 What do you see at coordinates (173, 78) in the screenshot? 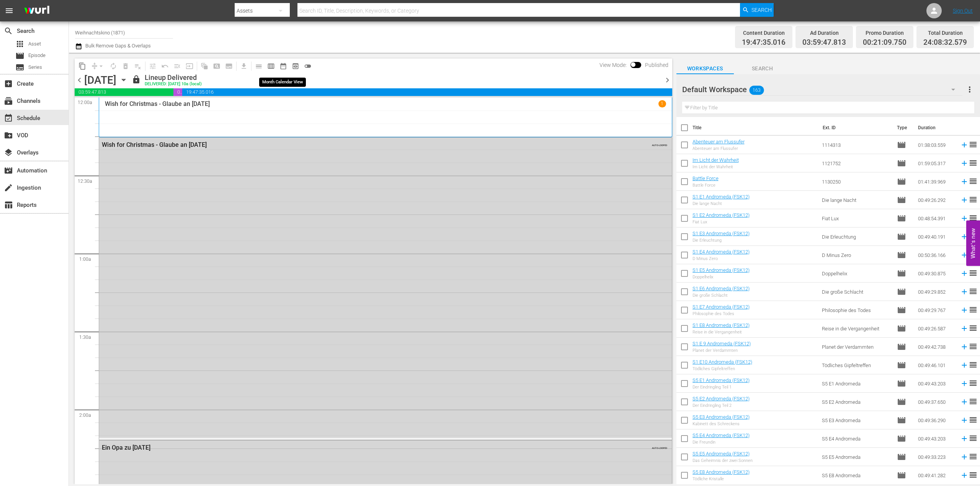
I see `div: Lineup Delivered` at bounding box center [173, 78].